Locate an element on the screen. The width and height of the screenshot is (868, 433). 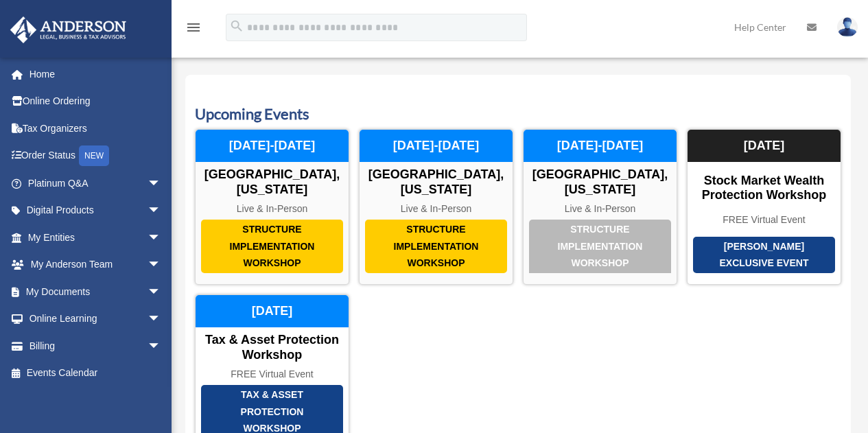
div: NEW is located at coordinates (94, 156).